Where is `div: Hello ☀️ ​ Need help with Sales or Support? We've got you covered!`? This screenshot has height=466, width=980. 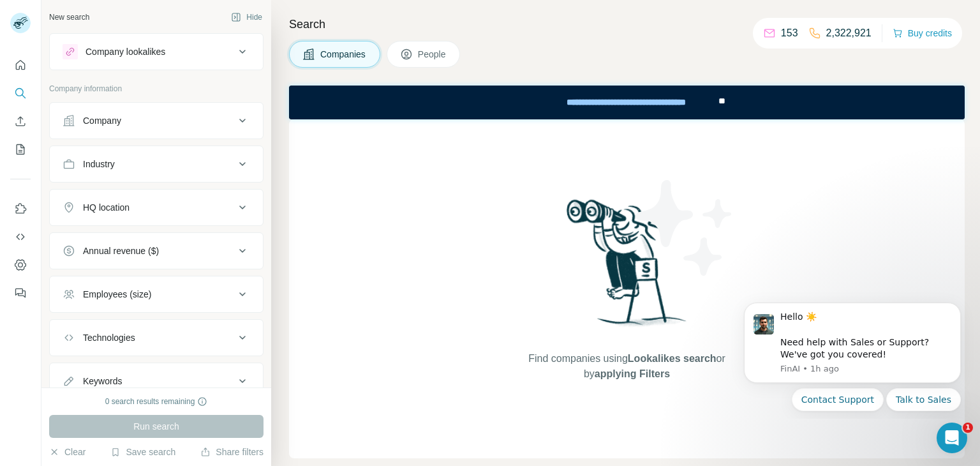 div: Hello ☀️ ​ Need help with Sales or Support? We've got you covered! is located at coordinates (141, 44).